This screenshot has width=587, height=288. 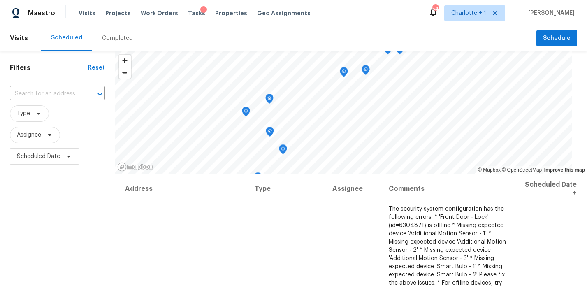 I want to click on h1: Filters, so click(x=49, y=68).